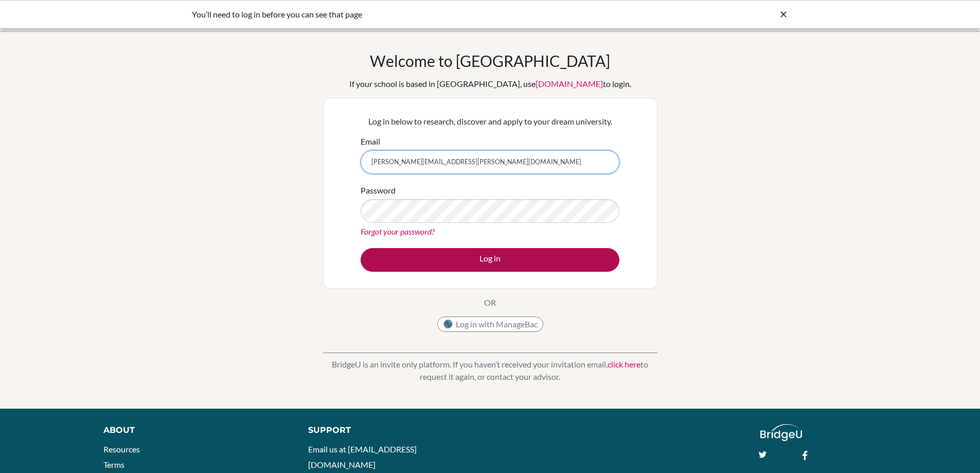  I want to click on div: About, so click(194, 431).